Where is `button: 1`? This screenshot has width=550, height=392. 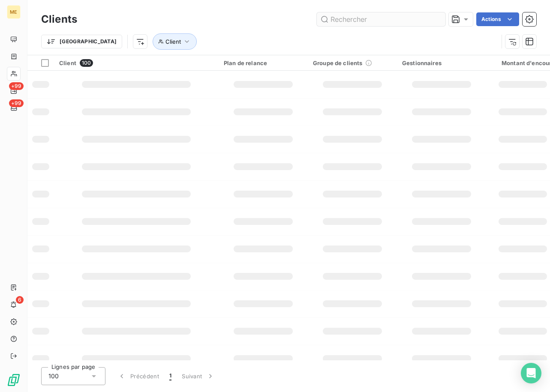 button: 1 is located at coordinates (170, 376).